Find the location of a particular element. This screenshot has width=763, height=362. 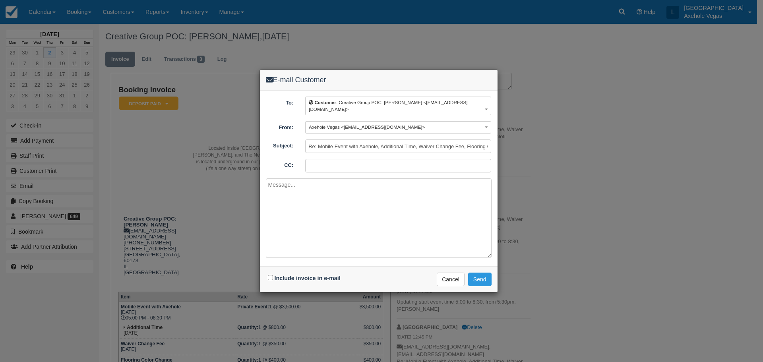

label: From: is located at coordinates (280, 126).